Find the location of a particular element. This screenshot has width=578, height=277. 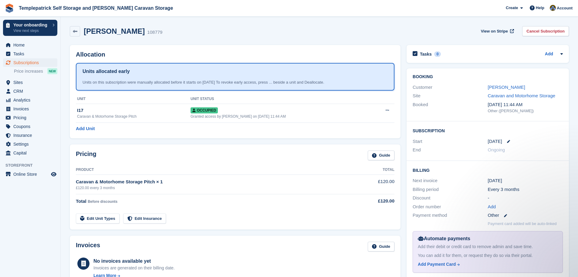

a: Guide is located at coordinates (381, 155).